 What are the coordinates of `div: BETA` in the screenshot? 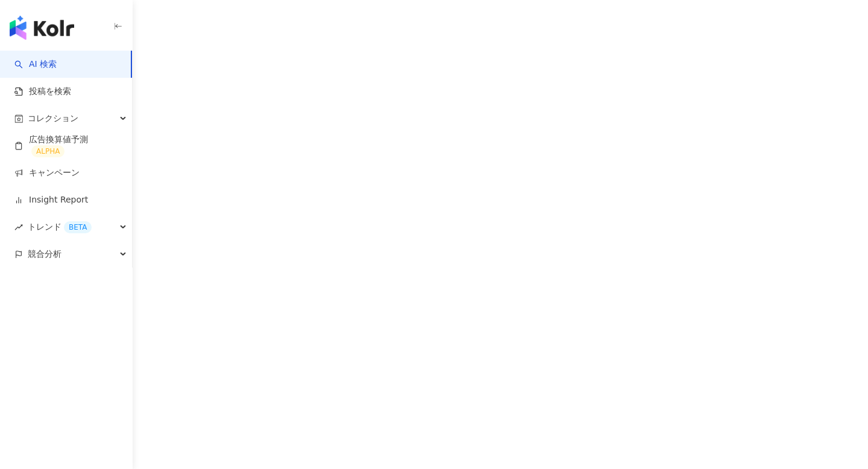 It's located at (78, 227).